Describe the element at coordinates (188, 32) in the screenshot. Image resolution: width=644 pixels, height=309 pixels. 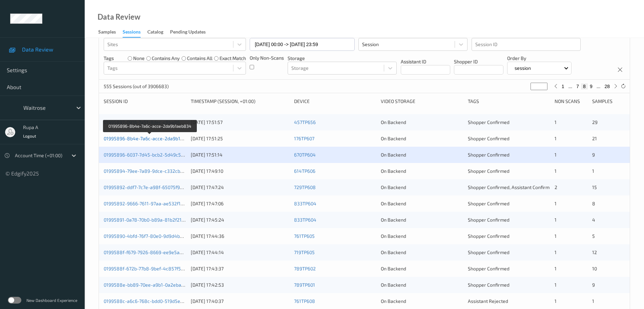
I see `div: Pending Updates` at that location.